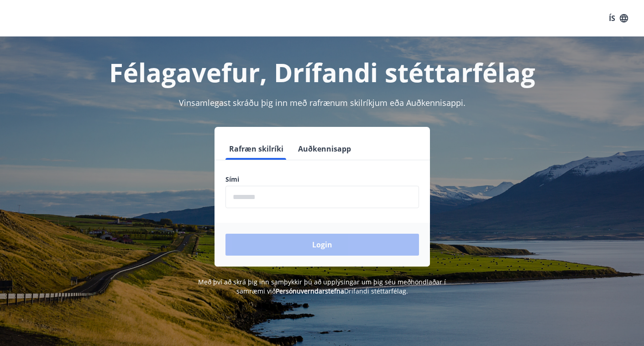  What do you see at coordinates (322, 286) in the screenshot?
I see `span: Með því að skrá þig inn samþykkir þú að upplýsingar um þig séu meðhöndlaðar í samræmi við Drífand...` at bounding box center [322, 286].